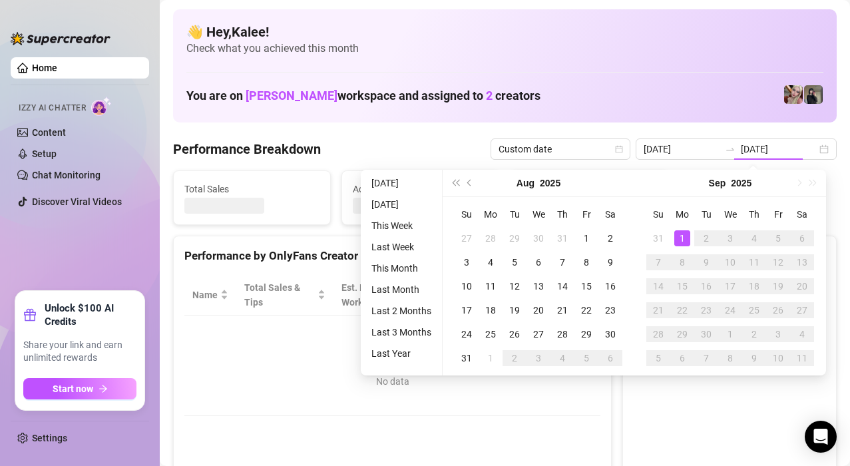 The width and height of the screenshot is (850, 466). I want to click on th: Chat Conversion, so click(553, 295).